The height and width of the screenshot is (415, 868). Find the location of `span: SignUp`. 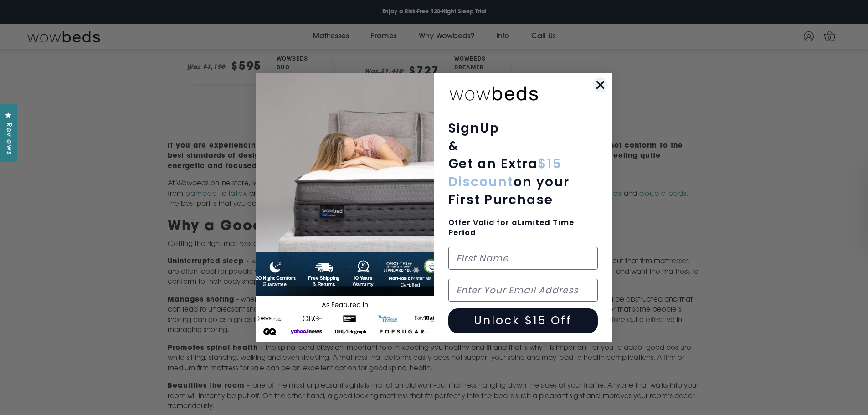

span: SignUp is located at coordinates (474, 128).